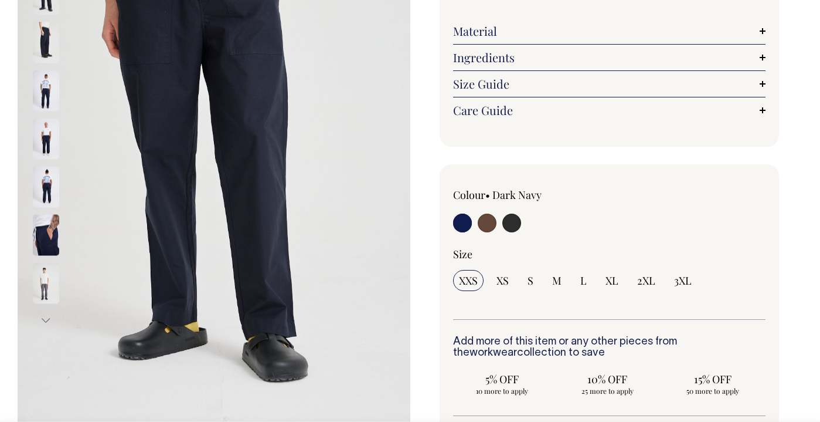 This screenshot has width=820, height=422. Describe the element at coordinates (610, 348) in the screenshot. I see `h6: Add more of this item or any other pieces from the collection to save` at that location.